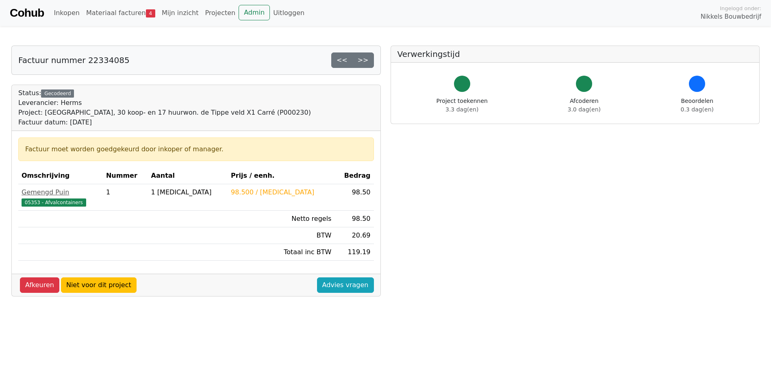  What do you see at coordinates (281, 252) in the screenshot?
I see `td: Totaal inc BTW` at bounding box center [281, 252].